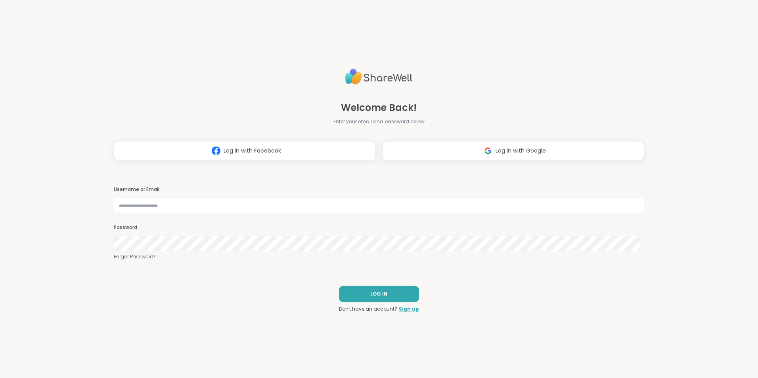 The image size is (758, 378). I want to click on h3: Password, so click(379, 228).